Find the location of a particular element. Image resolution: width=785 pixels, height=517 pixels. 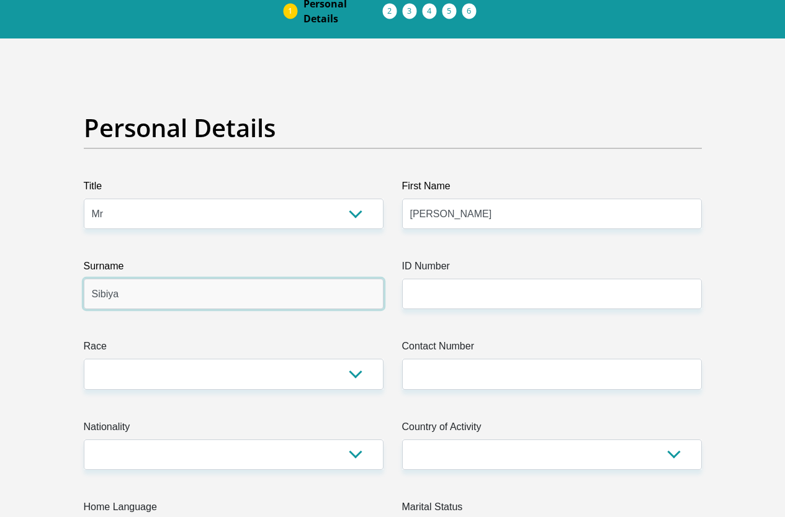

h2: Personal Details is located at coordinates (393, 128).